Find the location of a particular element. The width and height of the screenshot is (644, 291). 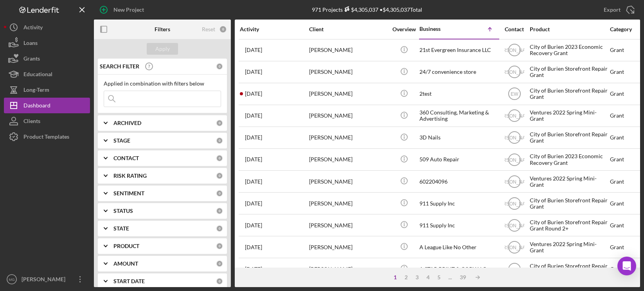

b: AMOUNT is located at coordinates (126, 264).